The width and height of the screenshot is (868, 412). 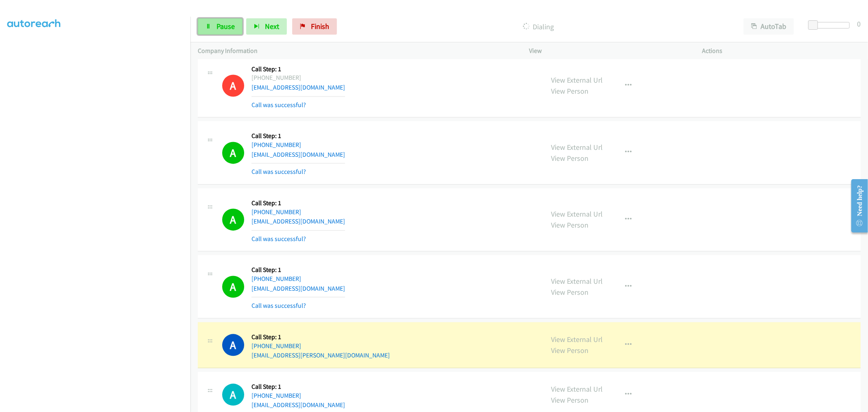 I want to click on p: View, so click(x=609, y=51).